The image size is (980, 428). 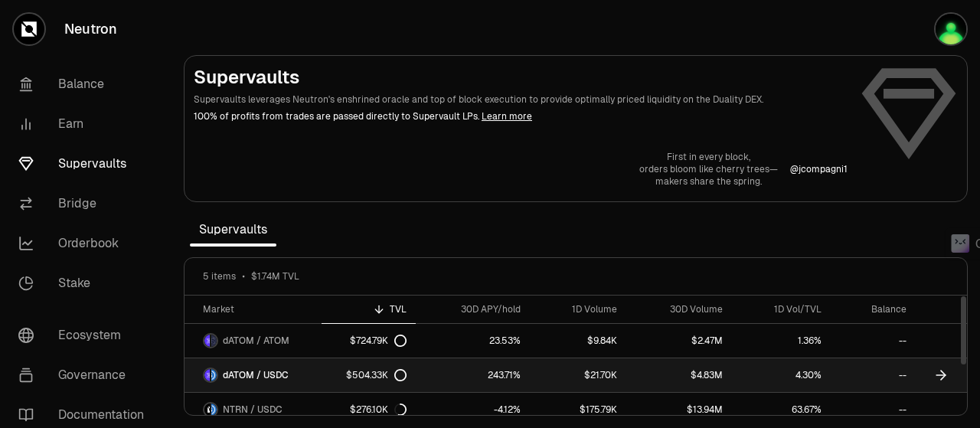 What do you see at coordinates (256, 341) in the screenshot?
I see `span: dATOM / ATOM` at bounding box center [256, 341].